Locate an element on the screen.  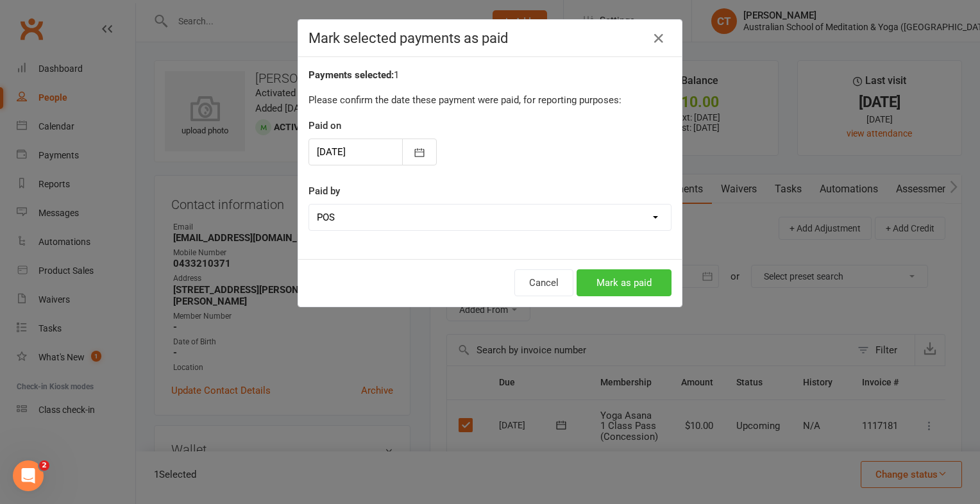
span: 2 is located at coordinates (44, 466).